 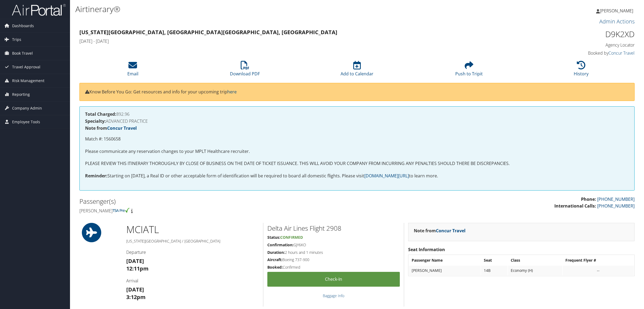 What do you see at coordinates (334, 260) in the screenshot?
I see `h5: Boeing 737-900` at bounding box center [334, 260].